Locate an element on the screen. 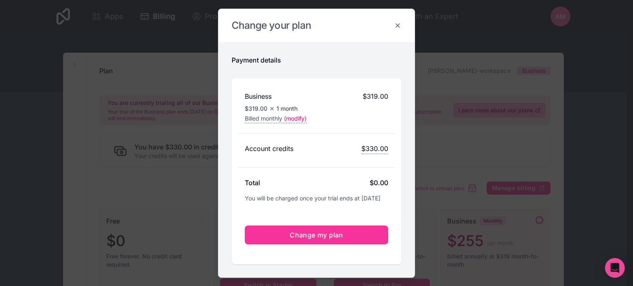  h2: Change your plan is located at coordinates (316, 26).